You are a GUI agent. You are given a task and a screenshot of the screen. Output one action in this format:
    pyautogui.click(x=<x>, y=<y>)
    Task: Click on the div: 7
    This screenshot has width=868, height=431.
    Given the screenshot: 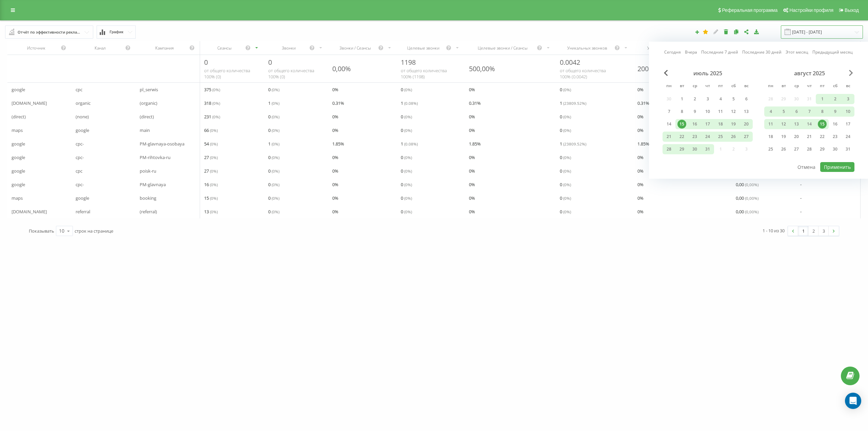 What is the action you would take?
    pyautogui.click(x=809, y=112)
    